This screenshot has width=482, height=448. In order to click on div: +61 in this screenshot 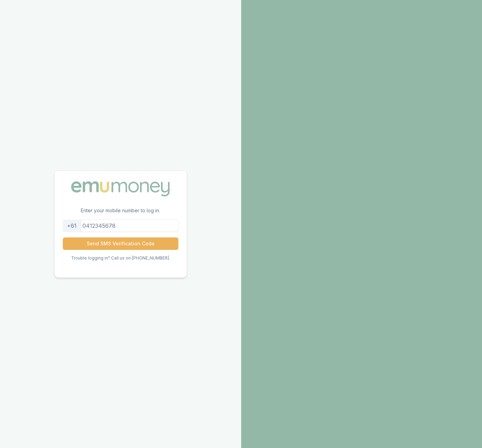, I will do `click(72, 226)`.